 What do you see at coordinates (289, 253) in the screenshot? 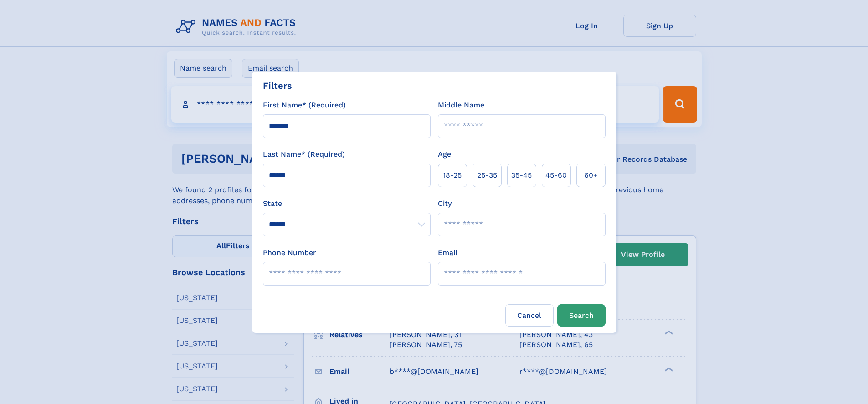
I see `label: Phone Number` at bounding box center [289, 253].